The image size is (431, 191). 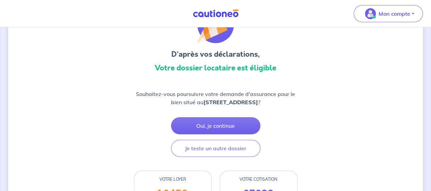 What do you see at coordinates (216, 148) in the screenshot?
I see `button: Je teste un autre dossier` at bounding box center [216, 148].